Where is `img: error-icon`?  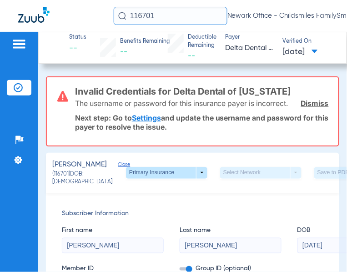 img: error-icon is located at coordinates (63, 97).